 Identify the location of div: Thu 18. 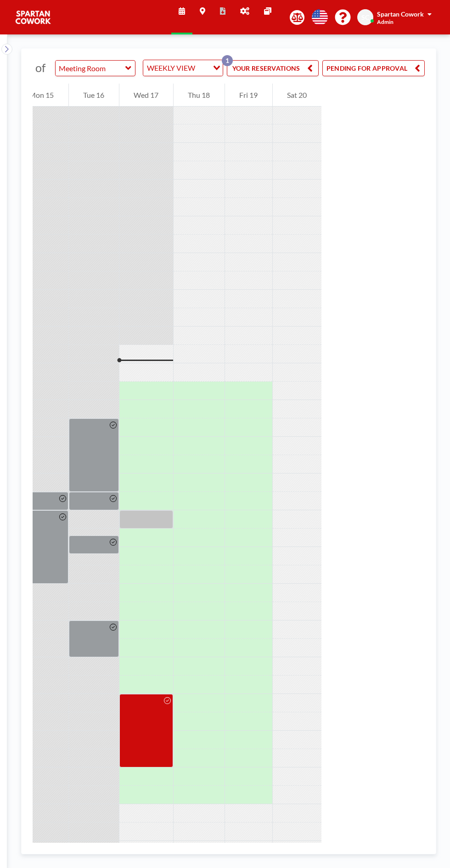
(199, 95).